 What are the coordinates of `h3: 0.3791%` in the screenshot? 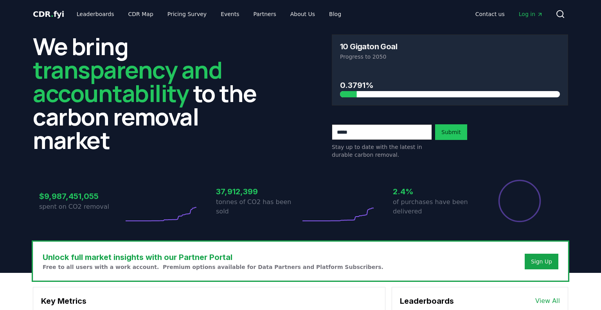 It's located at (450, 85).